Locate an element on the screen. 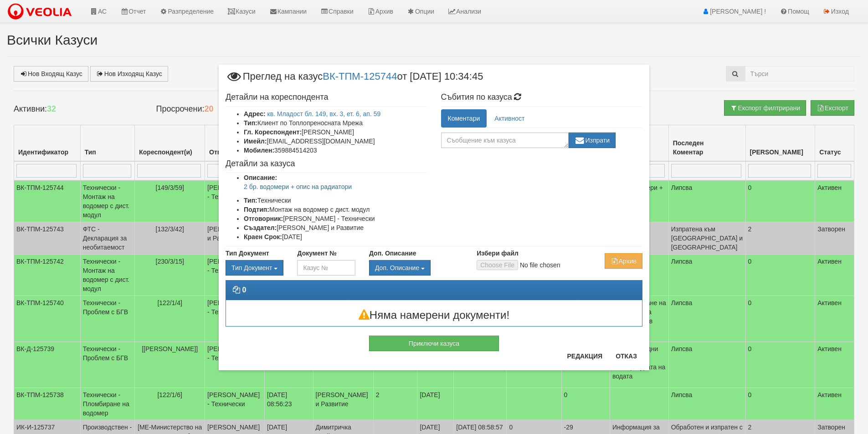 The width and height of the screenshot is (868, 434). li: Монтаж на водомер с дист. модул is located at coordinates (335, 209).